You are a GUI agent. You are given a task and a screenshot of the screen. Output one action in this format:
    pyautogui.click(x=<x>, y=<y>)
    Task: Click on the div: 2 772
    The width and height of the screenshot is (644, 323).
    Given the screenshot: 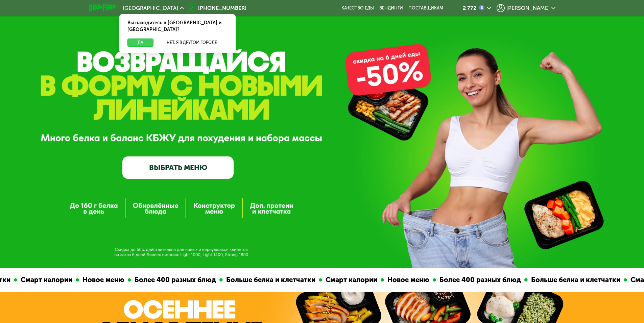 What is the action you would take?
    pyautogui.click(x=469, y=8)
    